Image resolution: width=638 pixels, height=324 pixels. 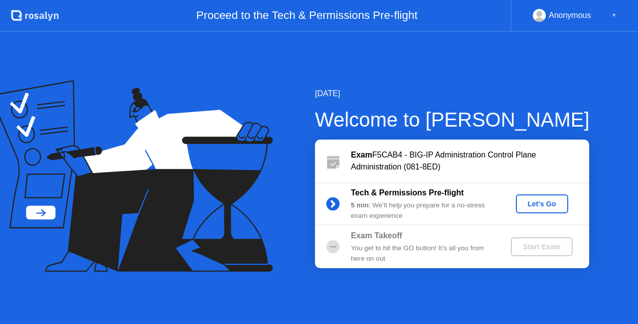 I want to click on div: You get to hit the GO button! It’s all you from here on out, so click(x=423, y=253).